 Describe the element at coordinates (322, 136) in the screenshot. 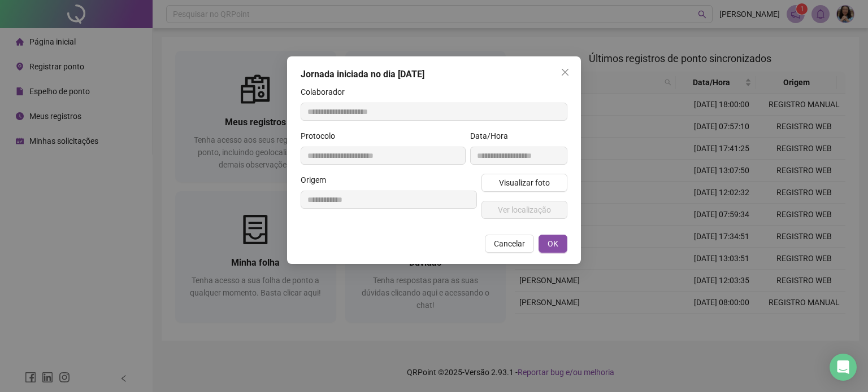

I see `label: Protocolo` at that location.